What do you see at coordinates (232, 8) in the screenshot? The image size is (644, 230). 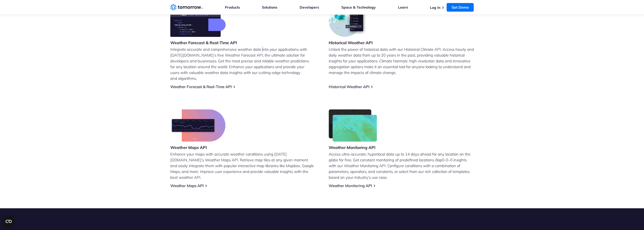 I see `a: Products` at bounding box center [232, 8].